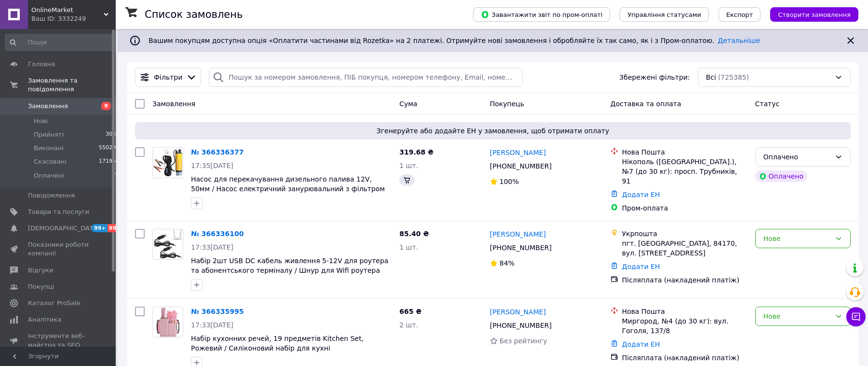  What do you see at coordinates (50, 161) in the screenshot?
I see `span: Скасовані` at bounding box center [50, 161].